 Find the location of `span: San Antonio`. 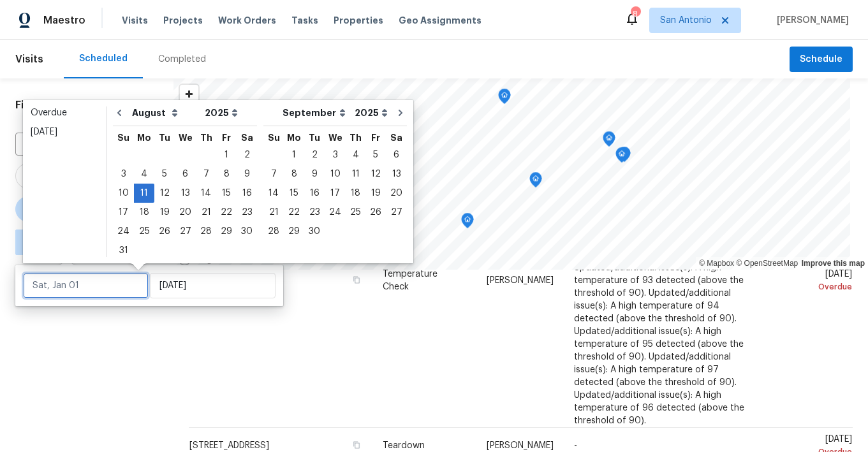

span: San Antonio is located at coordinates (685, 20).